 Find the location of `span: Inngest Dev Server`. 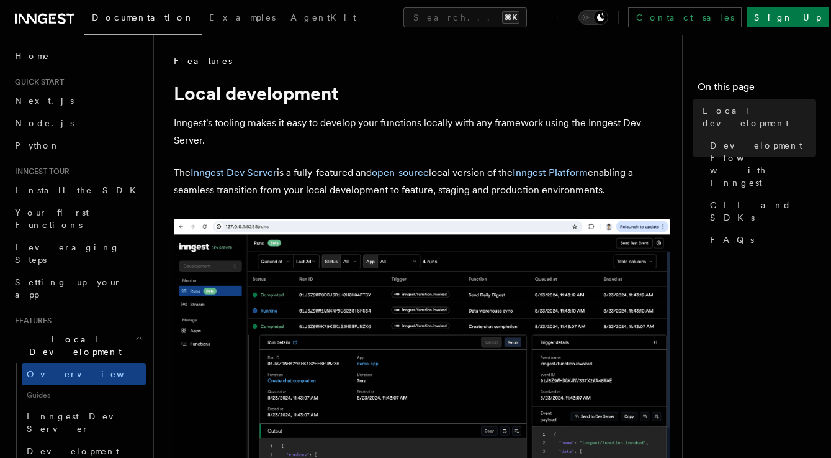

span: Inngest Dev Server is located at coordinates (79, 422).